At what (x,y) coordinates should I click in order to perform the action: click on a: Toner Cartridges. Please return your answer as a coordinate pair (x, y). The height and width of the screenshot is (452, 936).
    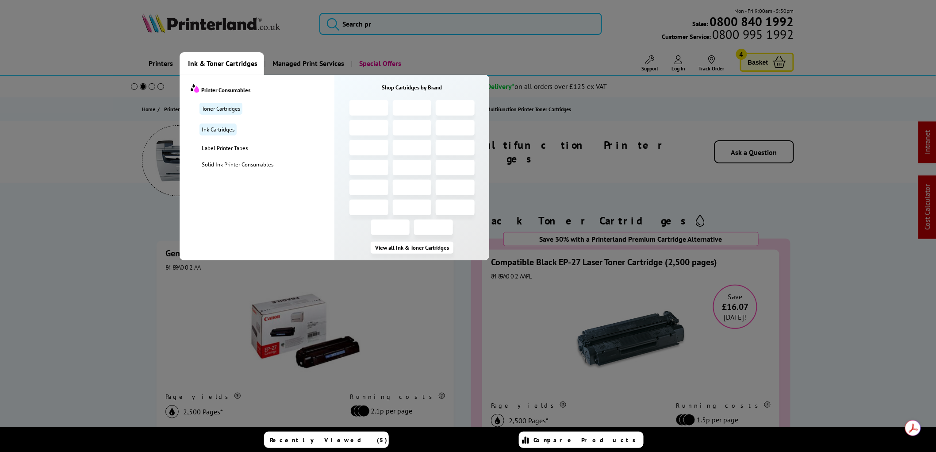
    Looking at the image, I should click on (221, 108).